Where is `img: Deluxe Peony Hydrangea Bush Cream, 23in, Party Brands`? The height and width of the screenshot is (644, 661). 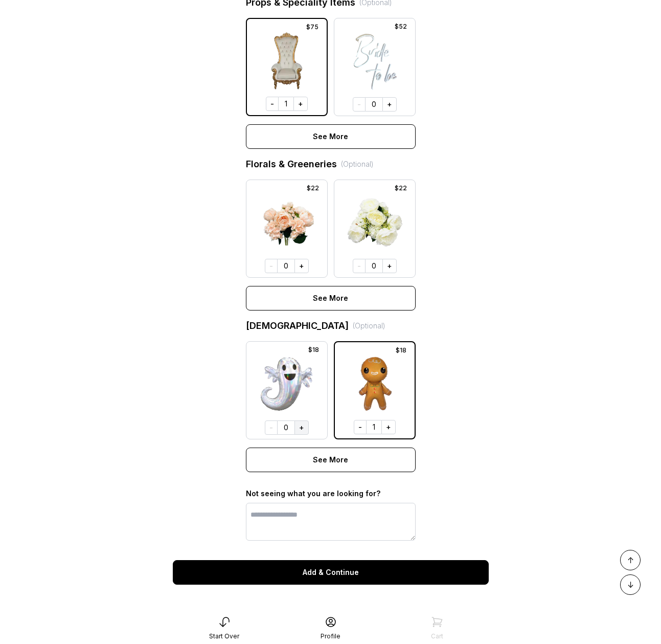 img: Deluxe Peony Hydrangea Bush Cream, 23in, Party Brands is located at coordinates (375, 223).